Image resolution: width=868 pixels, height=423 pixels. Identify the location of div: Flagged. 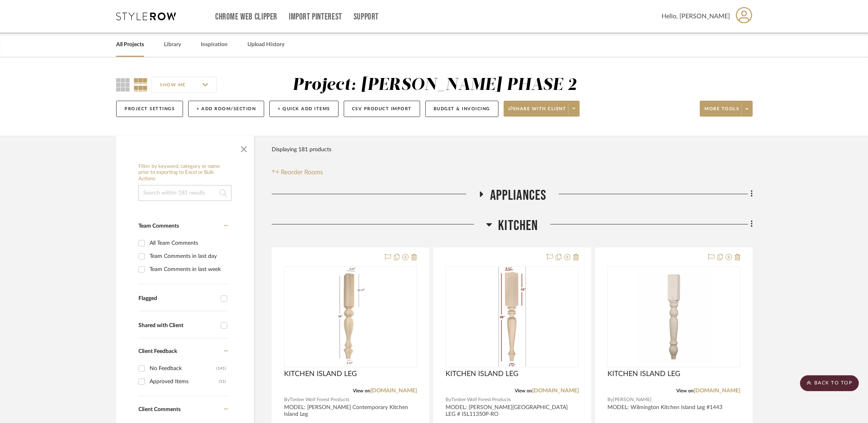
(177, 298).